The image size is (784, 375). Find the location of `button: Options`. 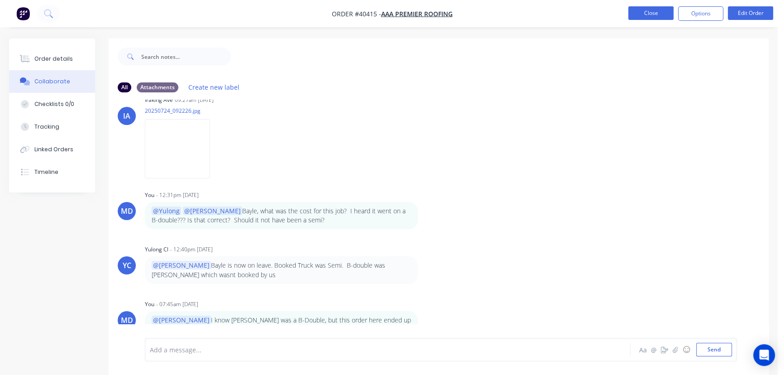

button: Options is located at coordinates (701, 14).